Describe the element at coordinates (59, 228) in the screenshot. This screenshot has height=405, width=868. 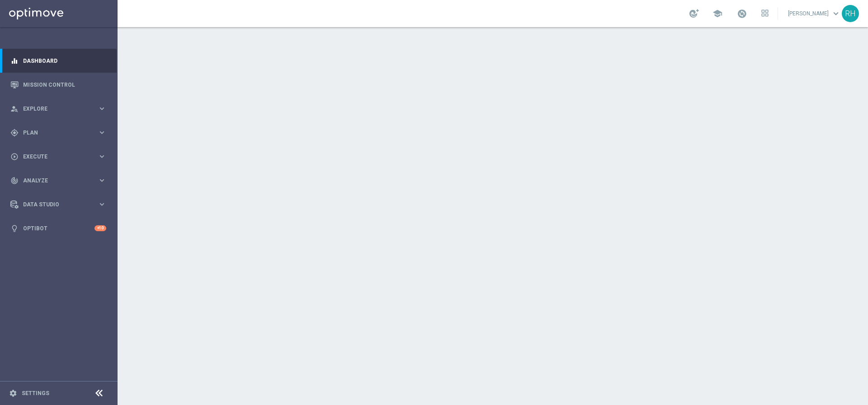
I see `button: lightbulb Optibot +10` at that location.